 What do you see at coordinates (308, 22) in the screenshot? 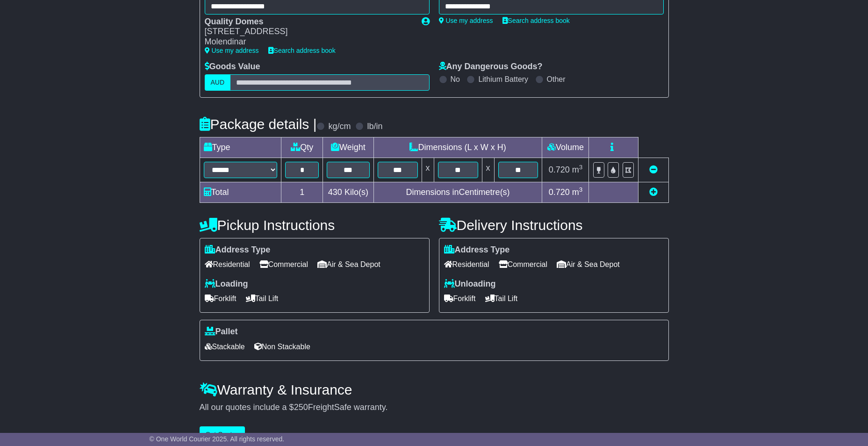
I see `div: Quality Domes` at bounding box center [308, 22].